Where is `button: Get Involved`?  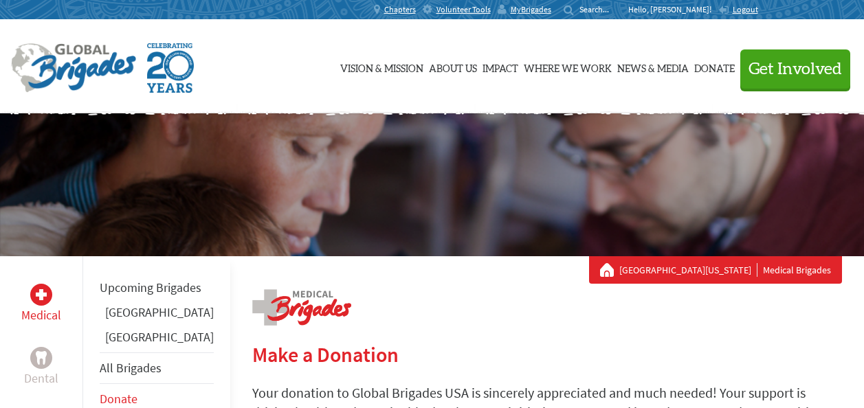
button: Get Involved is located at coordinates (796, 69).